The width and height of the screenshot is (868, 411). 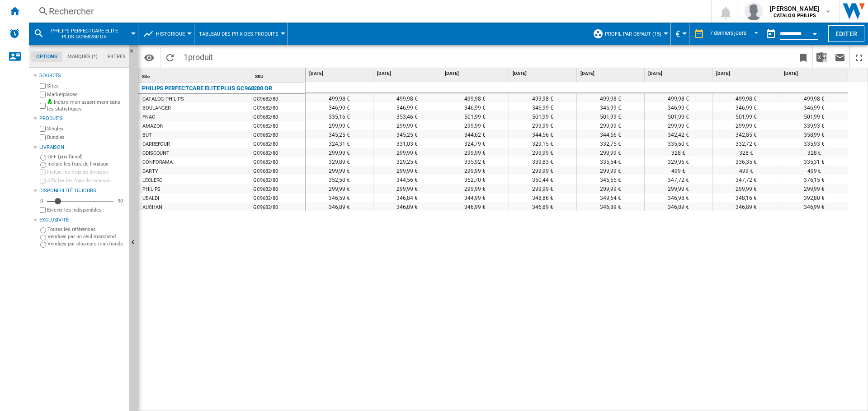 What do you see at coordinates (146, 76) in the screenshot?
I see `span: Site` at bounding box center [146, 76].